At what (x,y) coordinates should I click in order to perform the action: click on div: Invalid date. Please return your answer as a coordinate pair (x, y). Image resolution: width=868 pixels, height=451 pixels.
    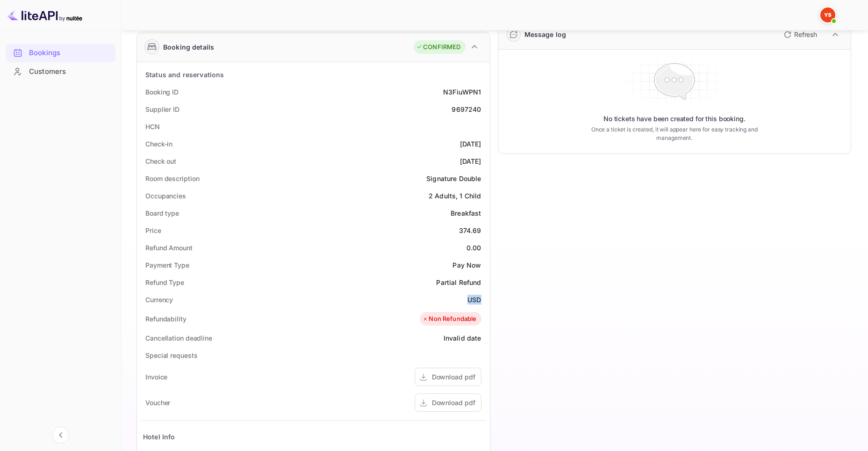
    Looking at the image, I should click on (462, 338).